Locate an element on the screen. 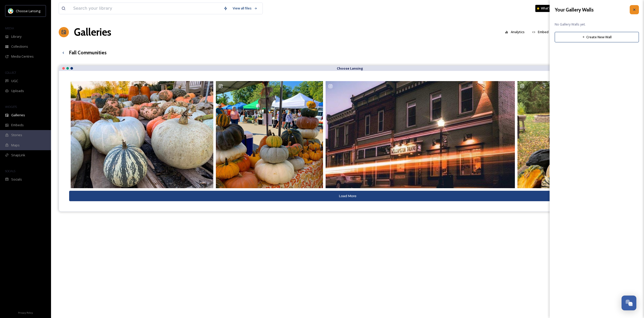 The image size is (644, 318). a: What's New is located at coordinates (548, 8).